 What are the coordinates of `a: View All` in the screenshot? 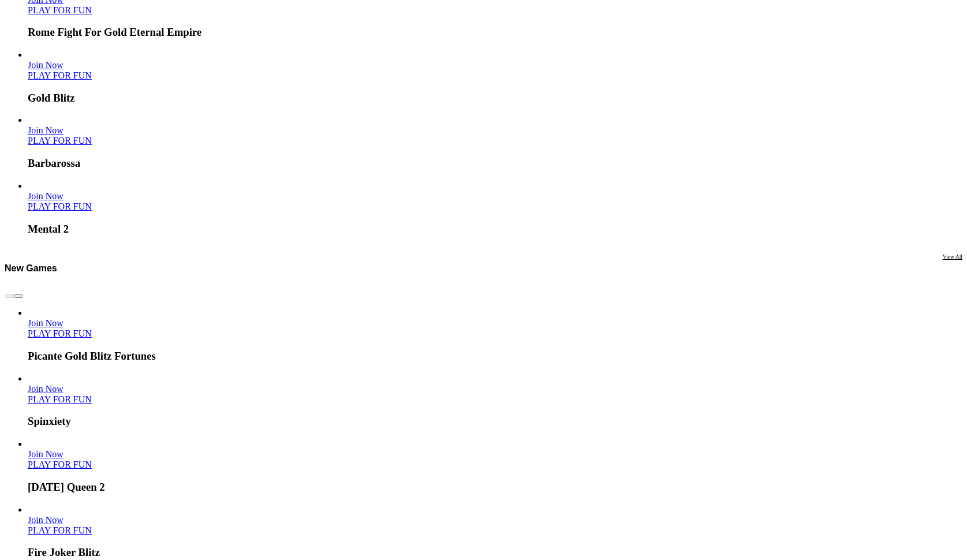 It's located at (953, 267).